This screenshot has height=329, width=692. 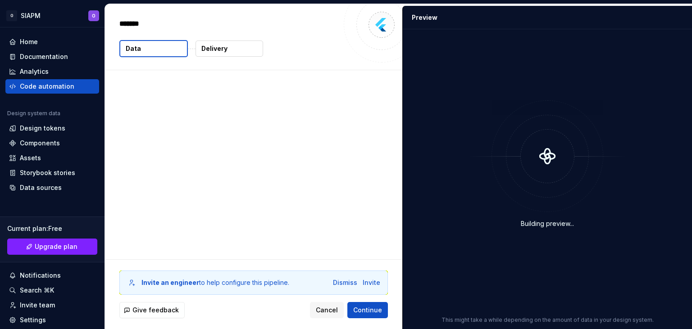 What do you see at coordinates (52, 305) in the screenshot?
I see `a: Invite team` at bounding box center [52, 305].